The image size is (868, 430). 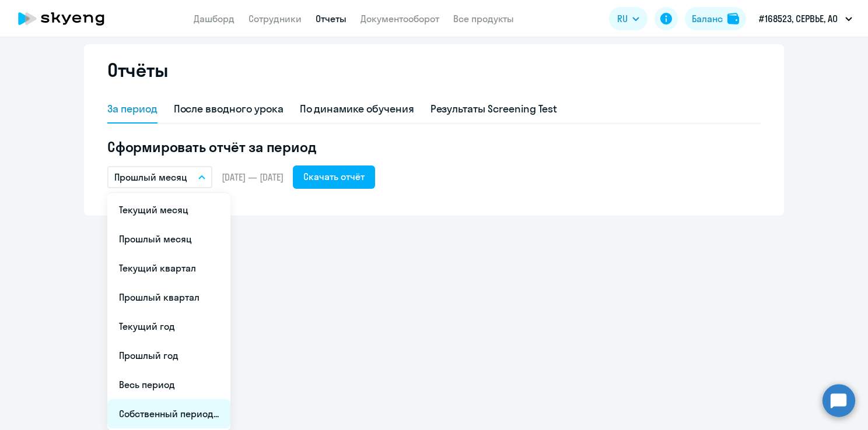 What do you see at coordinates (133, 109) in the screenshot?
I see `div: За период` at bounding box center [133, 109].